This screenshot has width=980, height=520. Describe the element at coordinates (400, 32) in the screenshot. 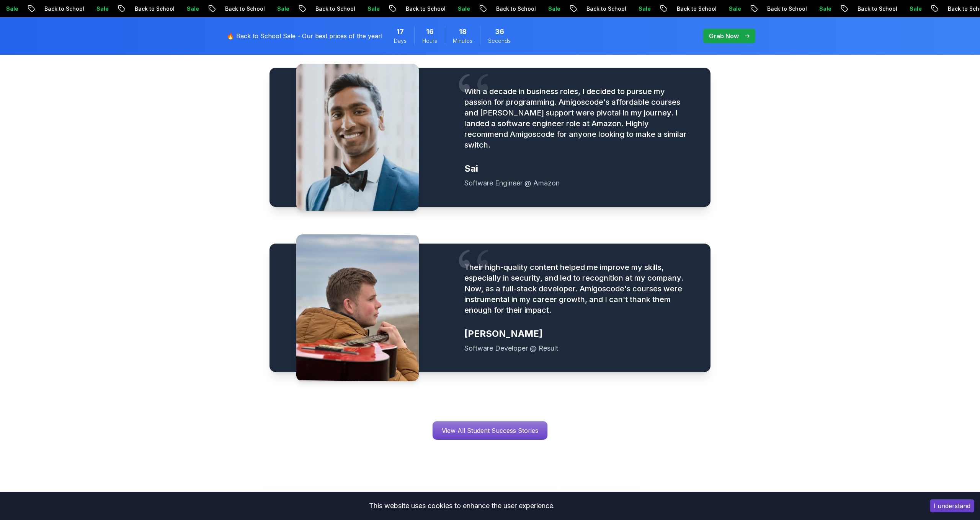

I see `span: 17 Days` at that location.